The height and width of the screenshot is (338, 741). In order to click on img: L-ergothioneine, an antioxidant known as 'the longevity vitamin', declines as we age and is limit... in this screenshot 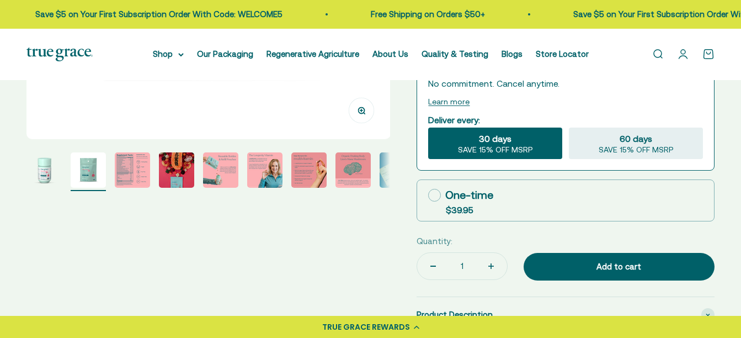, I will do `click(265, 170)`.